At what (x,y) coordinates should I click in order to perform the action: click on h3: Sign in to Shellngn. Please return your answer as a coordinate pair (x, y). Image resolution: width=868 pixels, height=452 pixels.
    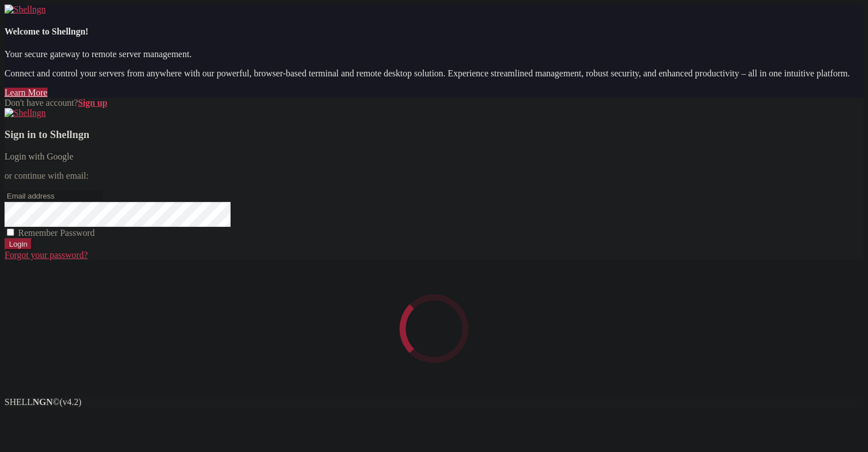
    Looking at the image, I should click on (434, 135).